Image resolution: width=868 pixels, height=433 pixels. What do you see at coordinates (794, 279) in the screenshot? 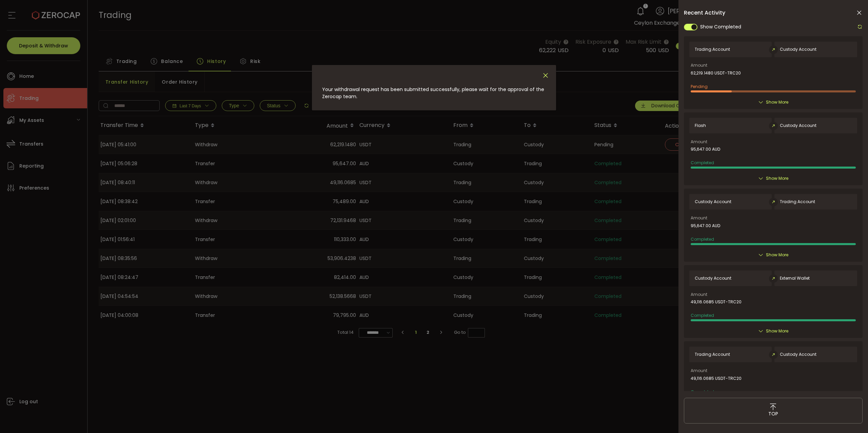
I see `span: External Wallet` at bounding box center [794, 279].